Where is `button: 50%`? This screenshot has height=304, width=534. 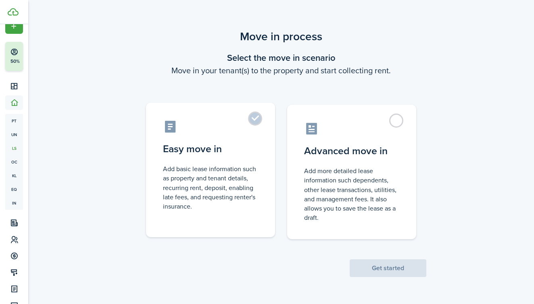 button: 50% is located at coordinates (39, 56).